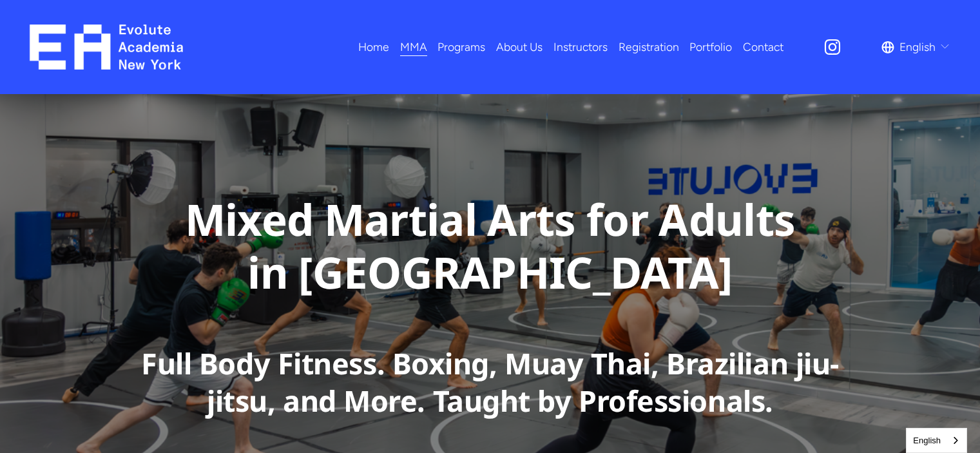 The image size is (980, 453). Describe the element at coordinates (373, 47) in the screenshot. I see `a: Home` at that location.